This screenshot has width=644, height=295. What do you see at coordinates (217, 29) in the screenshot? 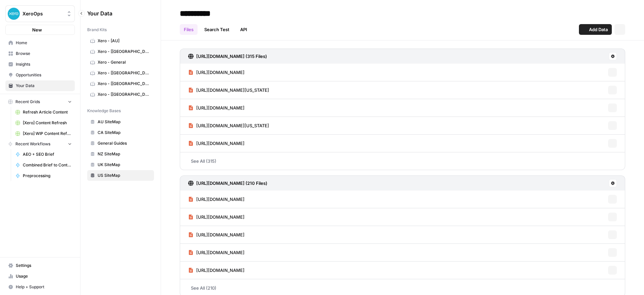
I see `a: Search Test` at bounding box center [217, 29].